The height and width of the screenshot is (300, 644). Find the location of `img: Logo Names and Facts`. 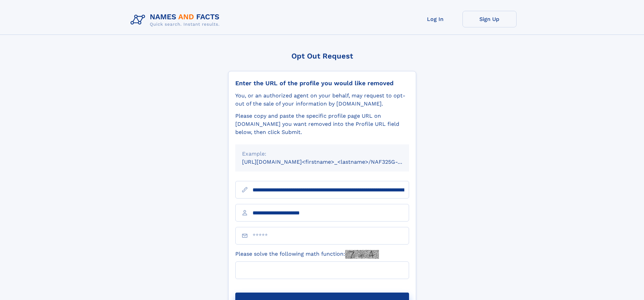

img: Logo Names and Facts is located at coordinates (176, 20).